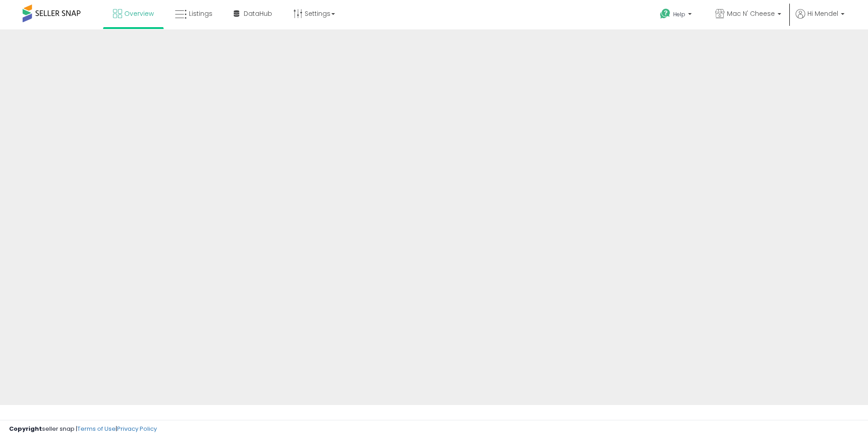  What do you see at coordinates (139, 13) in the screenshot?
I see `span: Overview` at bounding box center [139, 13].